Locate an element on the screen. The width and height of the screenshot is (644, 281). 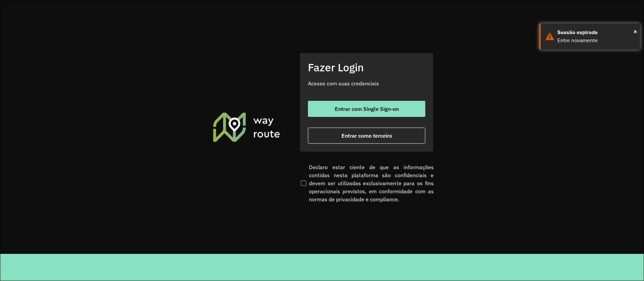
div: Entre novamente is located at coordinates (596, 40).